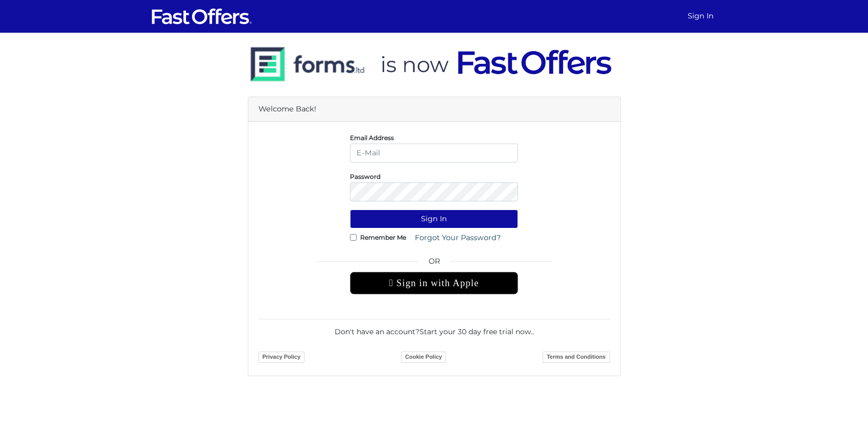  I want to click on span: OR, so click(434, 263).